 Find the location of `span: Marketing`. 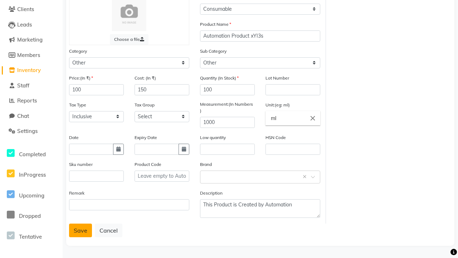

span: Marketing is located at coordinates (30, 39).